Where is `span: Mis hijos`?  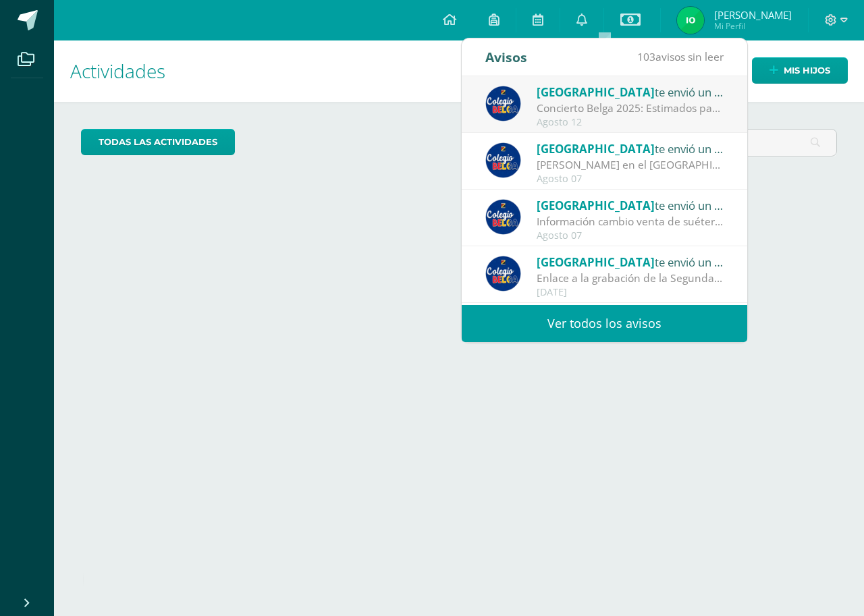
span: Mis hijos is located at coordinates (807, 70).